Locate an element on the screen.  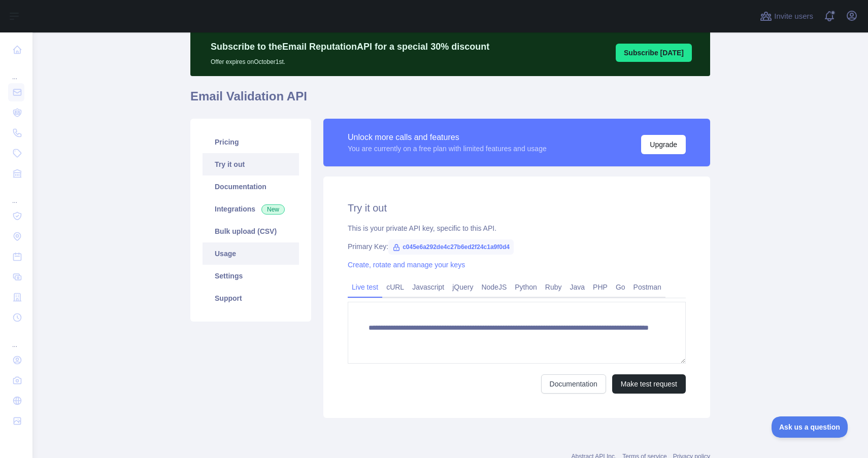
span: c045e6a292de4c27b6ed2f24c1a9f0d4 is located at coordinates (450, 247).